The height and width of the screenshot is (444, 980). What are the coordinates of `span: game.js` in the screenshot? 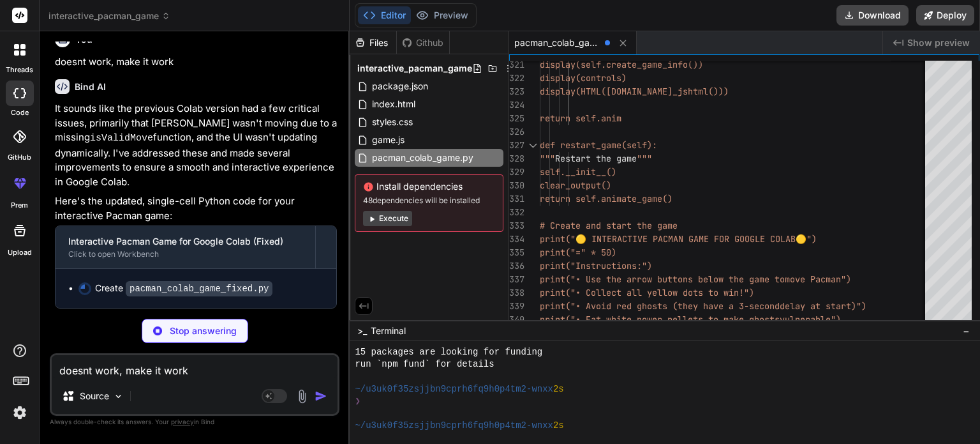 It's located at (388, 140).